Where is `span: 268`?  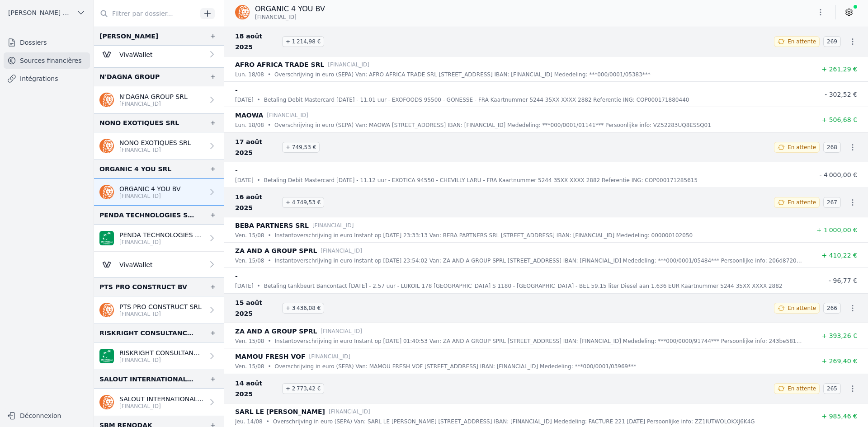 span: 268 is located at coordinates (832, 147).